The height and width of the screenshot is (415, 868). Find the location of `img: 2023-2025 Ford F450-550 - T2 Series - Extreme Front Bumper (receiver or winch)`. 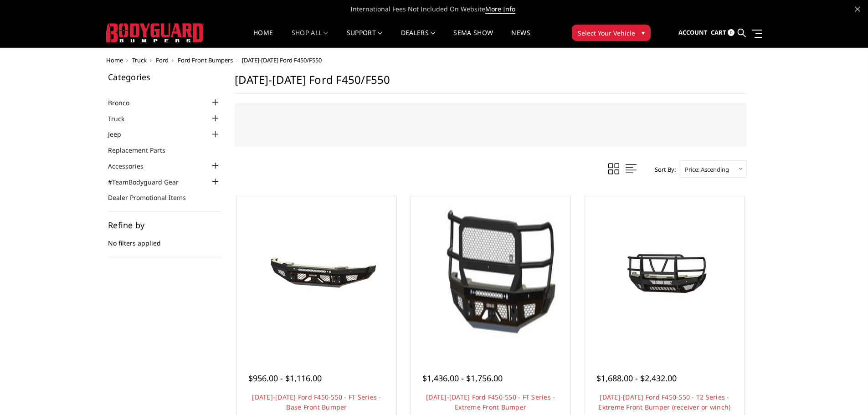

img: 2023-2025 Ford F450-550 - T2 Series - Extreme Front Bumper (receiver or winch) is located at coordinates (664, 275).